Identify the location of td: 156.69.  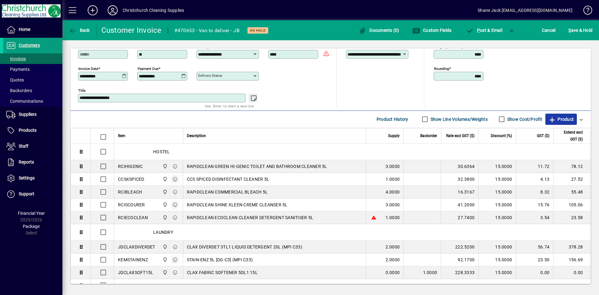
(572, 260).